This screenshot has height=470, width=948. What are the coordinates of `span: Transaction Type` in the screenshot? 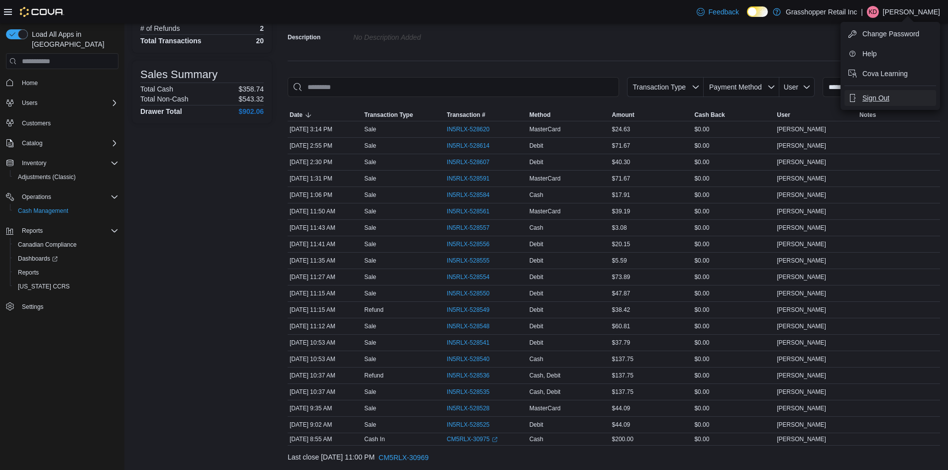 It's located at (389, 115).